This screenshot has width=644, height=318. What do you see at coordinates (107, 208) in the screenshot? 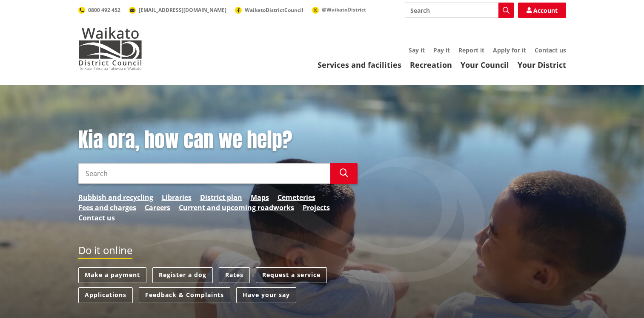
I see `a: Fees and charges` at bounding box center [107, 208].